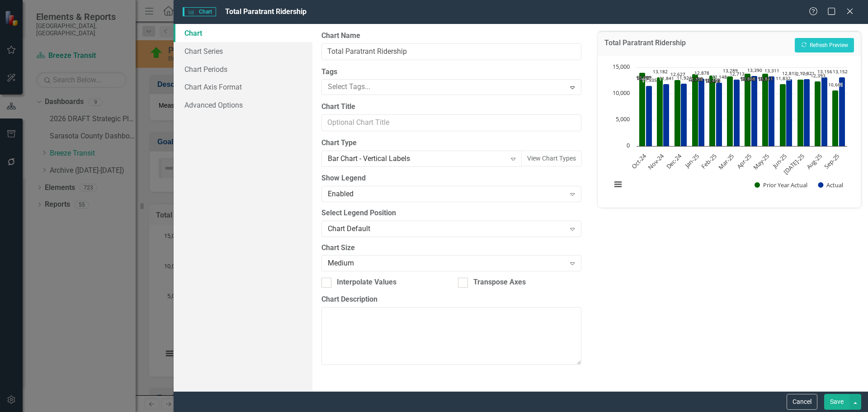  What do you see at coordinates (266, 11) in the screenshot?
I see `span: Total Paratrant Ridership` at bounding box center [266, 11].